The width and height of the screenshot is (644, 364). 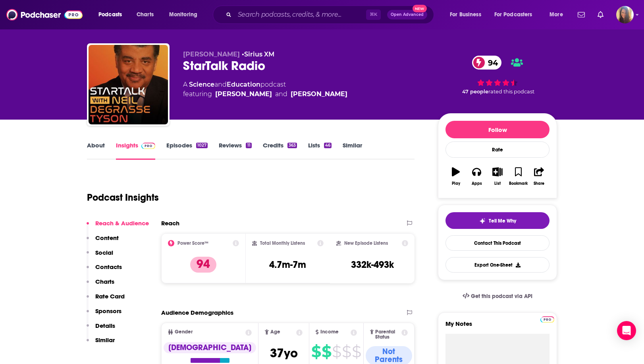 I want to click on span: rated this podcast, so click(x=511, y=91).